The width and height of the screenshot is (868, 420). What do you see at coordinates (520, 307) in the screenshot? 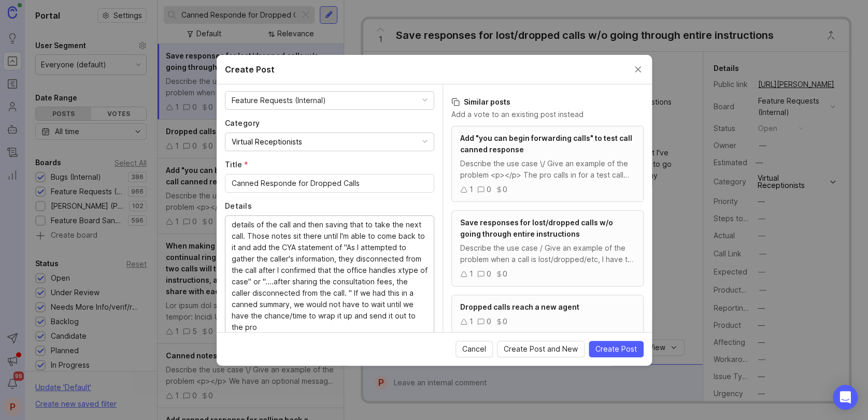
I see `span: Dropped calls reach a new agent` at bounding box center [520, 307].